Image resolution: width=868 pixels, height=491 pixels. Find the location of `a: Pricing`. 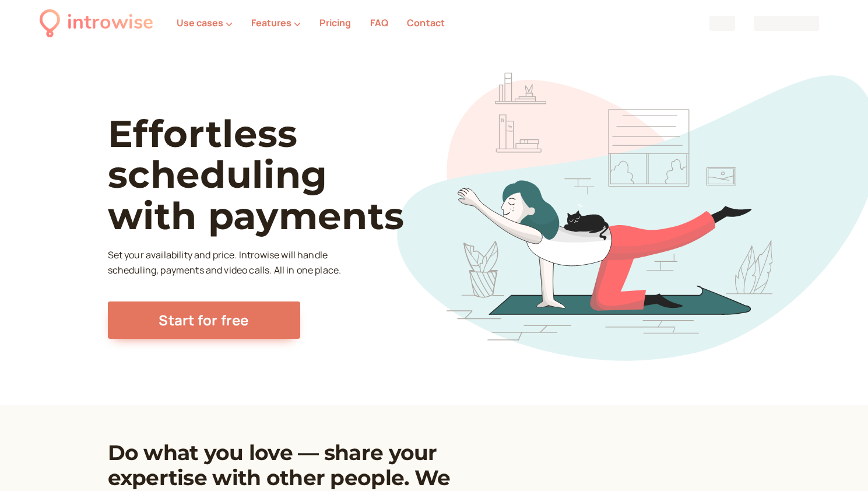

a: Pricing is located at coordinates (335, 23).